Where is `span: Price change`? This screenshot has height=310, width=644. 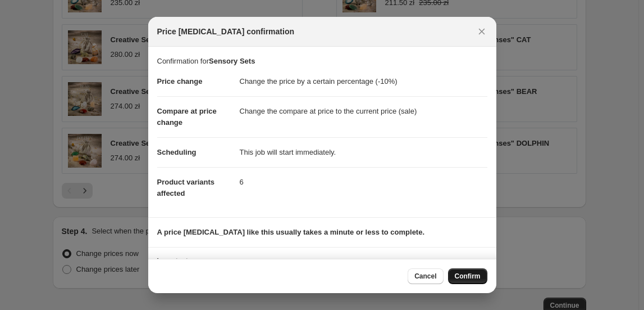 span: Price change is located at coordinates (180, 81).